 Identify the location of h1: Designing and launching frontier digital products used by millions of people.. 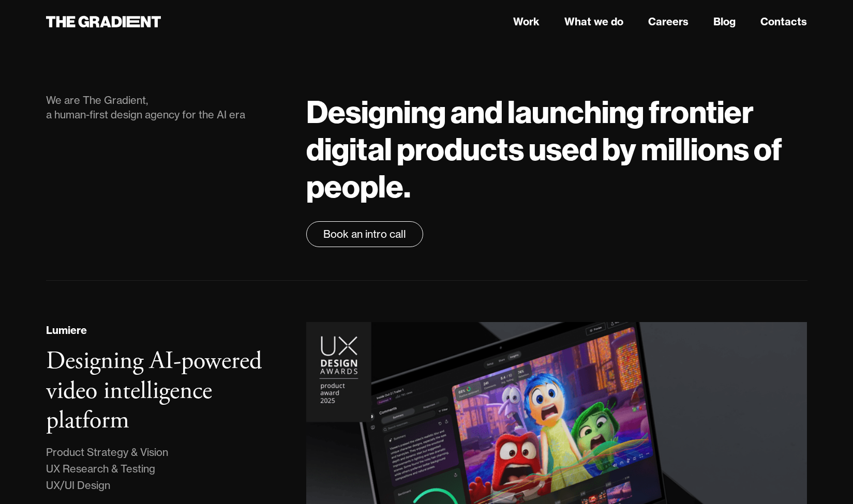
(557, 149).